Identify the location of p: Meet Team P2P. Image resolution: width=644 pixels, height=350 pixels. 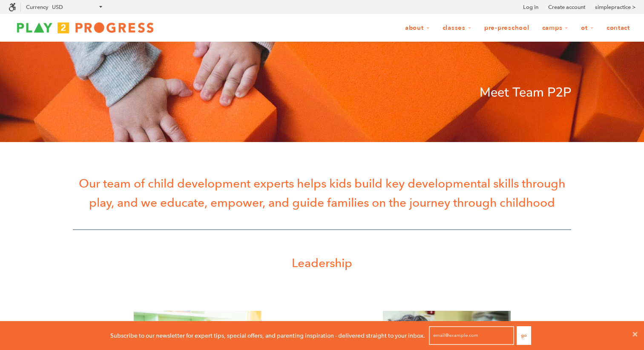
(322, 92).